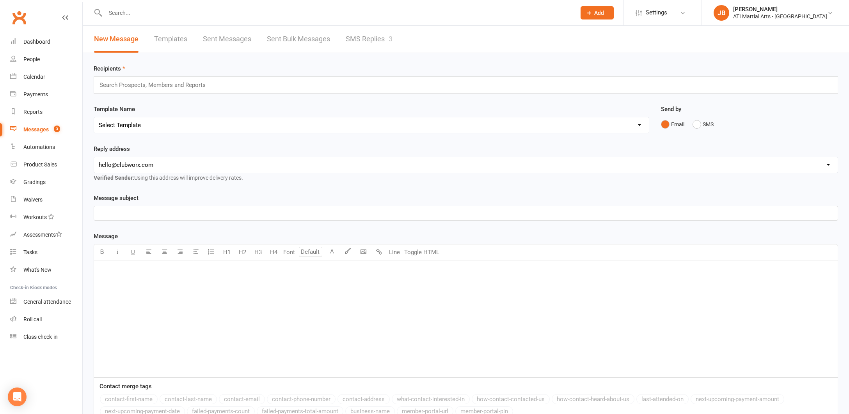 Image resolution: width=849 pixels, height=414 pixels. Describe the element at coordinates (39, 147) in the screenshot. I see `div: Automations` at that location.